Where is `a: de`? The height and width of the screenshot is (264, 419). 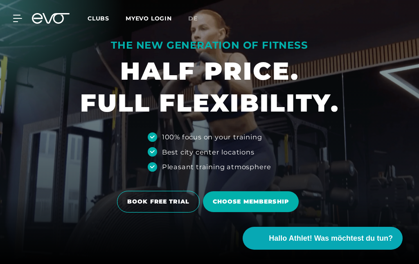
a: de is located at coordinates (198, 18).